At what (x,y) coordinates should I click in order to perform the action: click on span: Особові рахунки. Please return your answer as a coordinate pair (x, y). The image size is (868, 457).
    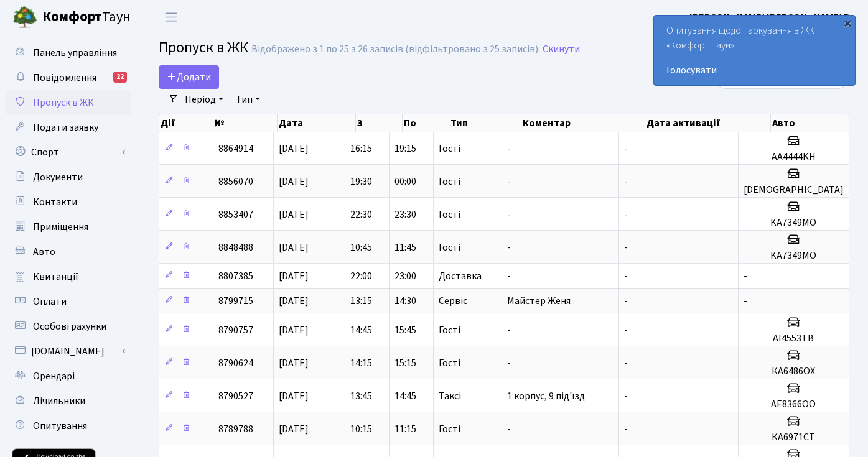
    Looking at the image, I should click on (69, 327).